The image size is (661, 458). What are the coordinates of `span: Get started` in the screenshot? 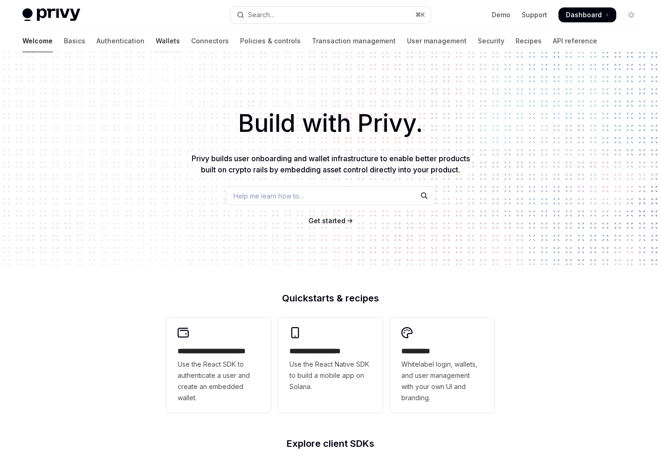 It's located at (327, 220).